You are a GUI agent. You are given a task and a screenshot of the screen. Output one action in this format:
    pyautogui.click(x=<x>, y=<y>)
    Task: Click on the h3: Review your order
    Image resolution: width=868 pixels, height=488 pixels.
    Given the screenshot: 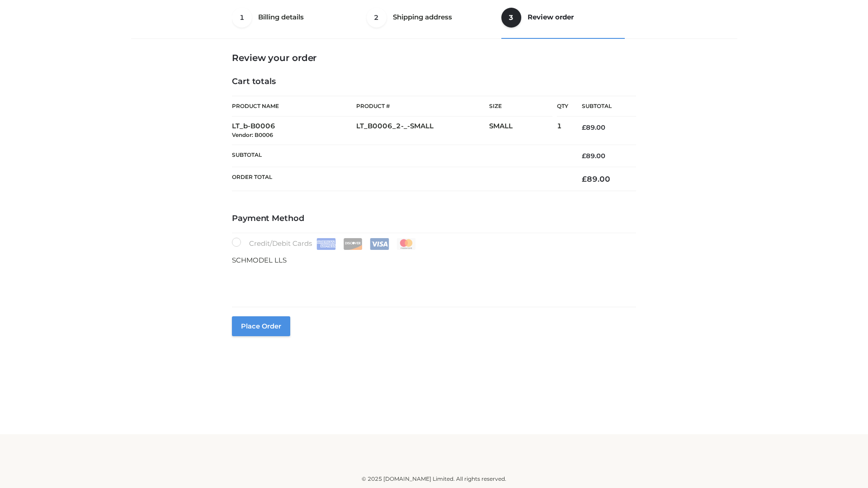 What is the action you would take?
    pyautogui.click(x=434, y=58)
    